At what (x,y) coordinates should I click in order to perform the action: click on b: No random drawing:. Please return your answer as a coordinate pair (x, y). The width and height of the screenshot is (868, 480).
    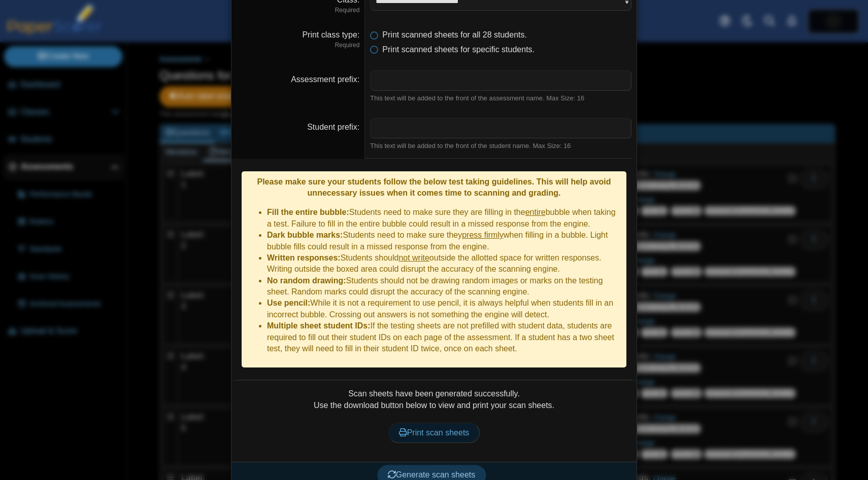
    Looking at the image, I should click on (306, 281).